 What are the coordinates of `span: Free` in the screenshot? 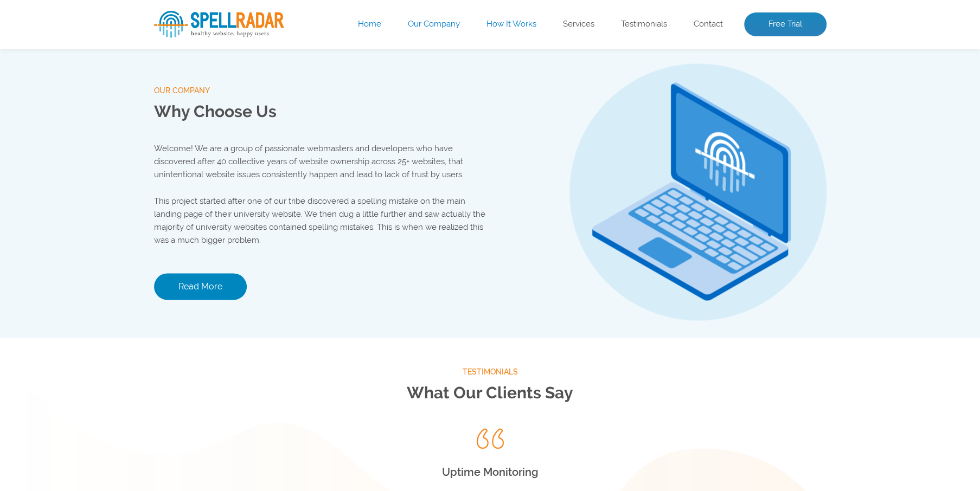 It's located at (188, 63).